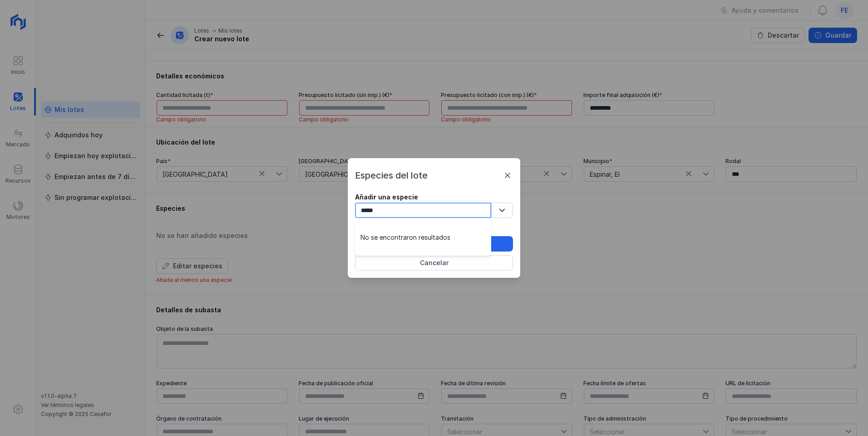  I want to click on ul: Option List, so click(423, 237).